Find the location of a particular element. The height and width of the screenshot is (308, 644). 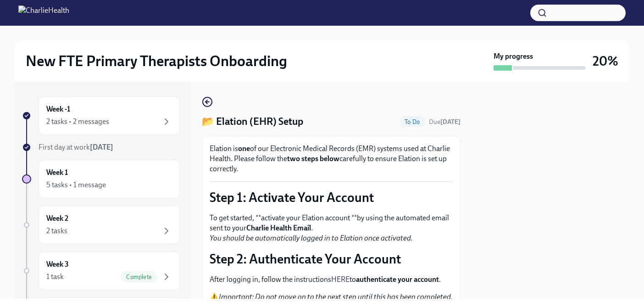

span: Complete is located at coordinates (139, 277).